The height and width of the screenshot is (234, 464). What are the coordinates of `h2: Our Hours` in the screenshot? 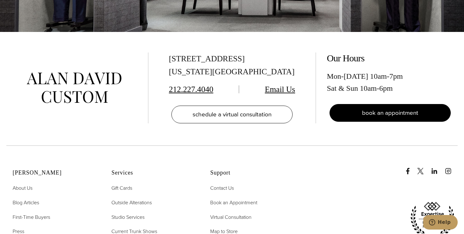 It's located at (390, 58).